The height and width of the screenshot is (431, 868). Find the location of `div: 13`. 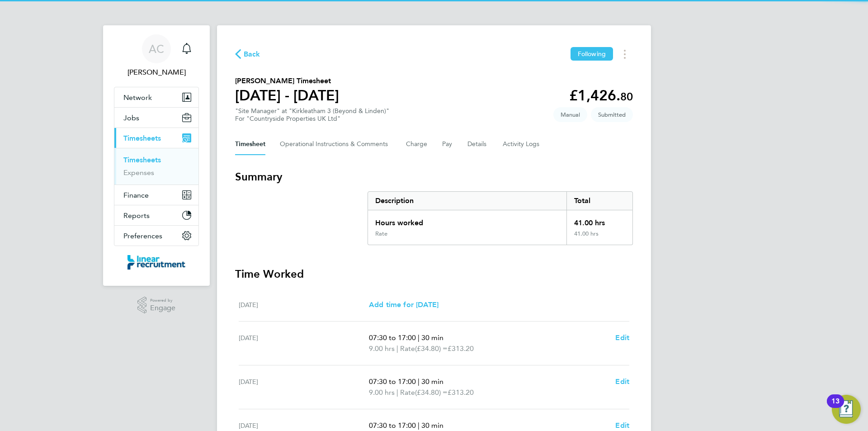

div: 13 is located at coordinates (836, 407).